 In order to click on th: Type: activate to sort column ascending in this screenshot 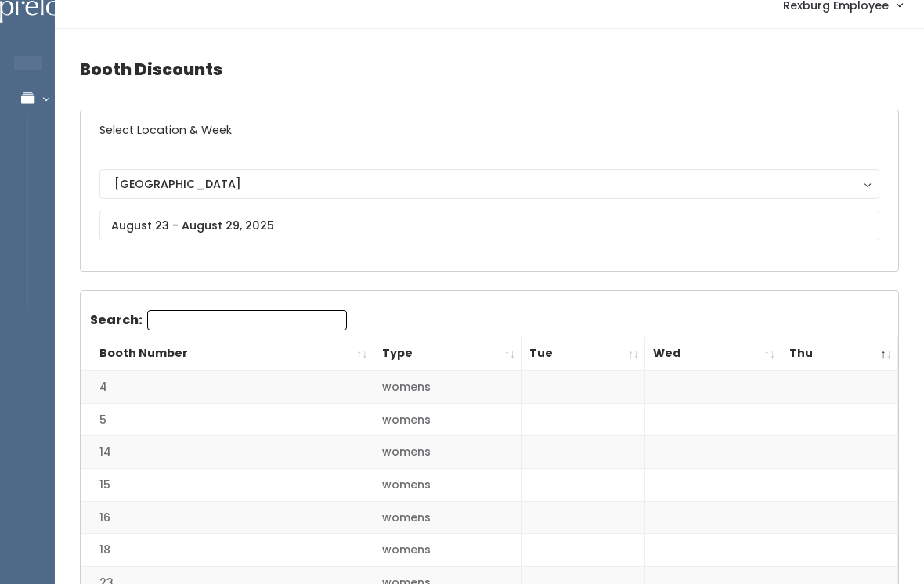, I will do `click(447, 353)`.